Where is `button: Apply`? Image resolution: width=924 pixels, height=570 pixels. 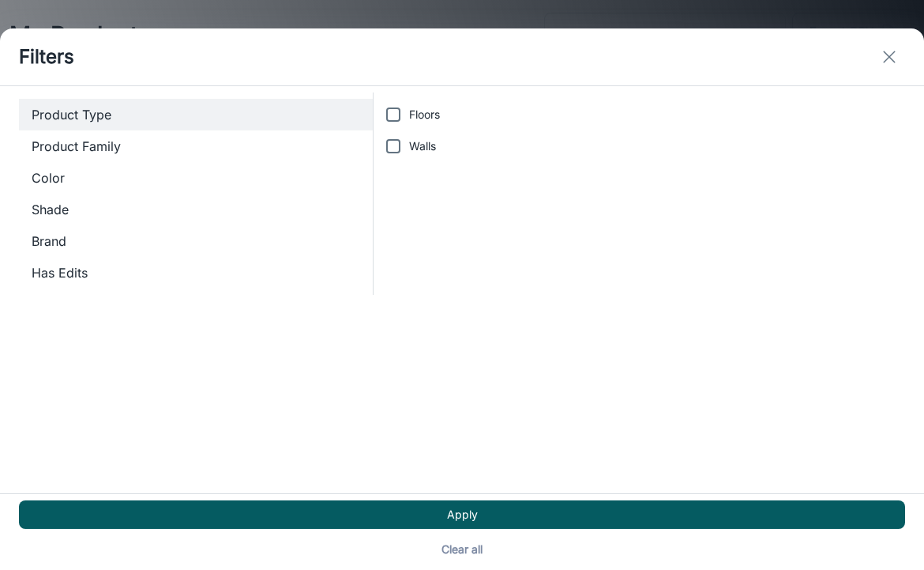 button: Apply is located at coordinates (462, 514).